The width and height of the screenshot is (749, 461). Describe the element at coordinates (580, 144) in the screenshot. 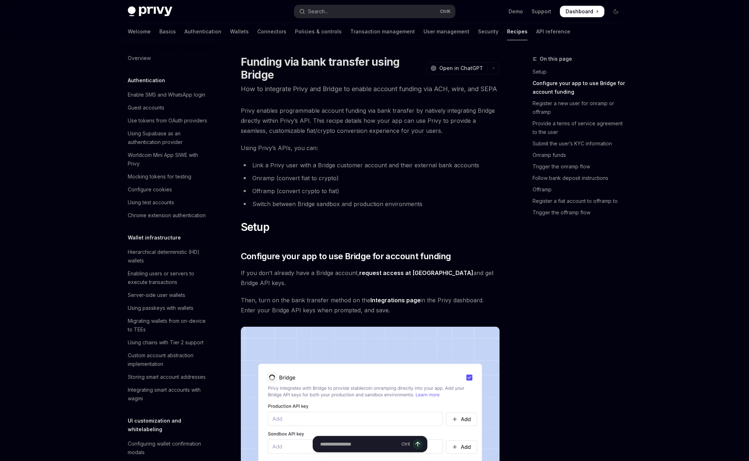

I see `a: Submit the user’s KYC information` at that location.